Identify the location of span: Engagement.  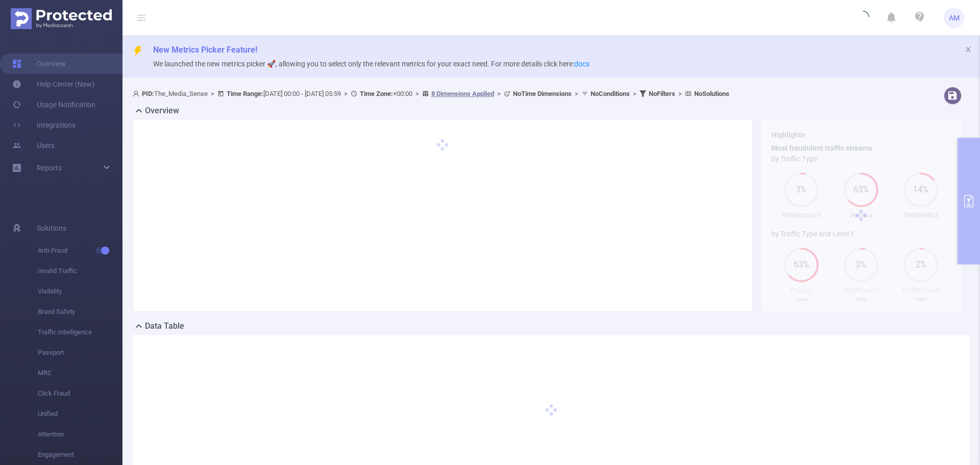
(80, 455).